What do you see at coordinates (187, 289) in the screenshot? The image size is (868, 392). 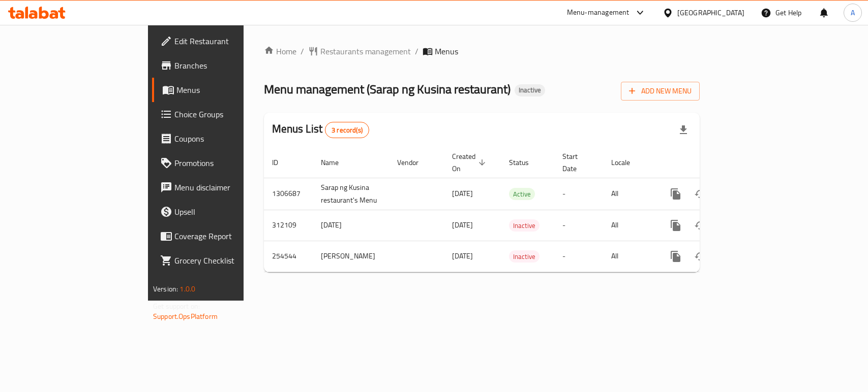 I see `span: 1.0.0` at bounding box center [187, 289].